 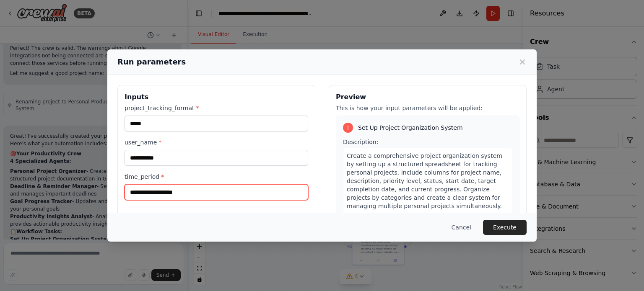 What do you see at coordinates (428, 108) in the screenshot?
I see `p: This is how your input parameters will be applied:` at bounding box center [428, 108].